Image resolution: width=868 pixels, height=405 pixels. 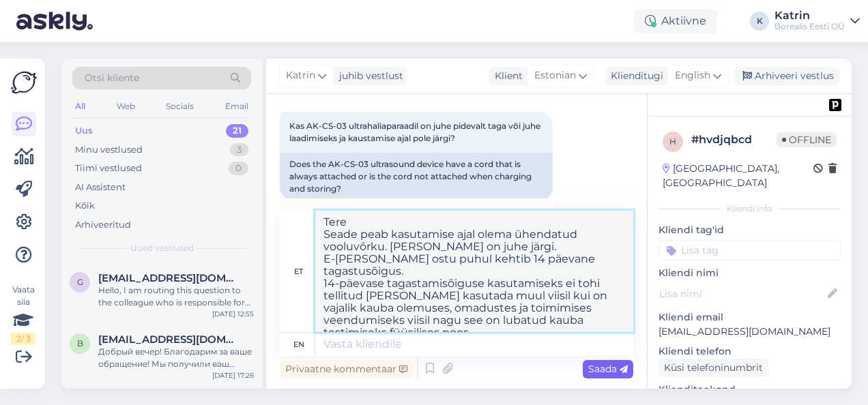 I want to click on img: pd, so click(x=835, y=105).